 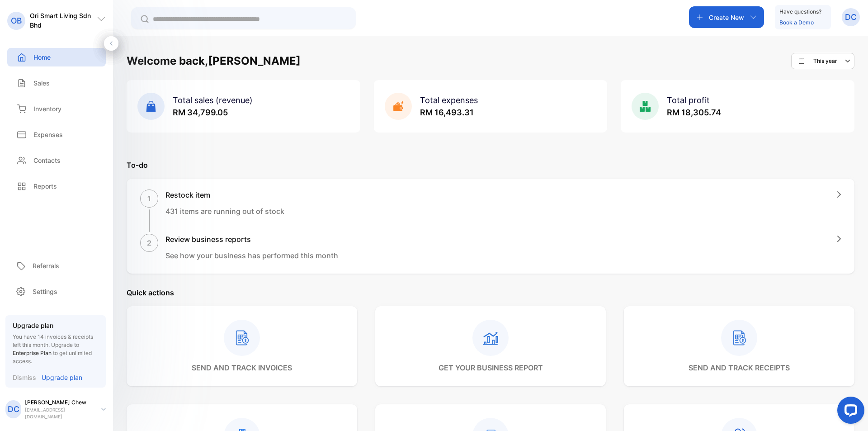 What do you see at coordinates (47, 160) in the screenshot?
I see `p: Contacts` at bounding box center [47, 160].